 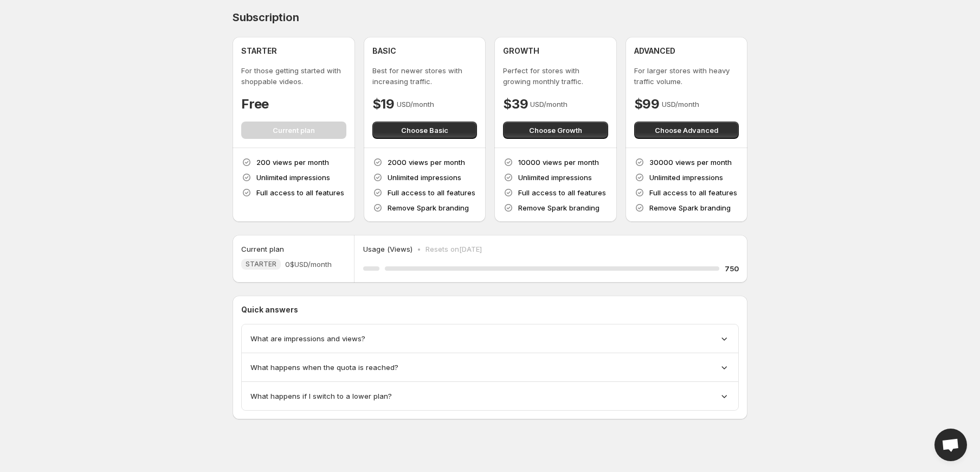 What do you see at coordinates (732, 268) in the screenshot?
I see `h5: 750` at bounding box center [732, 268].